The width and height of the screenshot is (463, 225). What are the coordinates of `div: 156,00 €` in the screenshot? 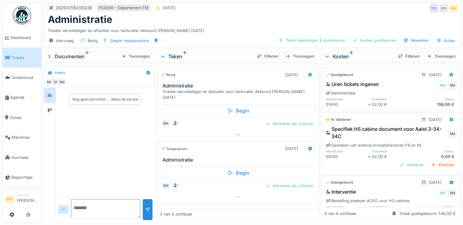 It's located at (435, 104).